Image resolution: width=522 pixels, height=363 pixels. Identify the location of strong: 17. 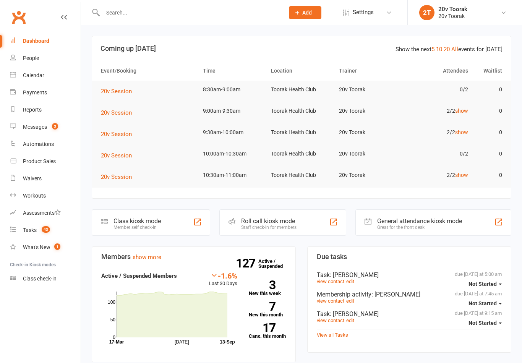
(262, 328).